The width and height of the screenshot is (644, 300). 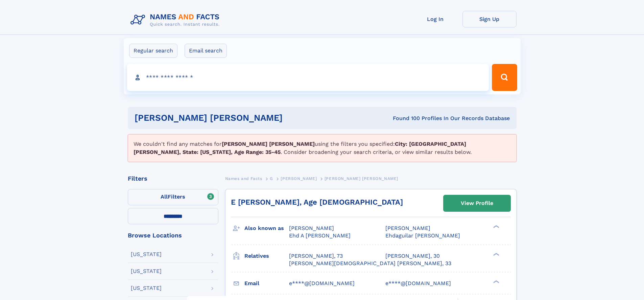 I want to click on h3: Relatives, so click(x=266, y=256).